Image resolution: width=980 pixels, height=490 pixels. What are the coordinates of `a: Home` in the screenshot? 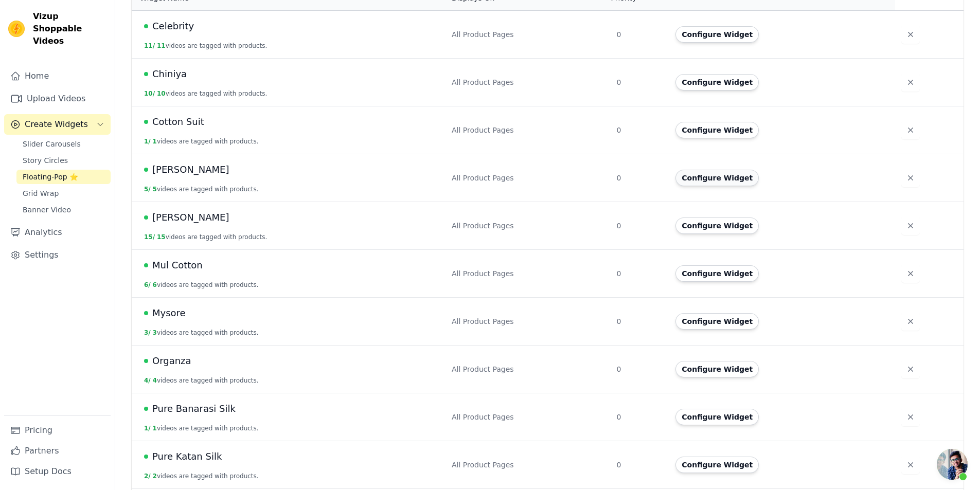 It's located at (57, 76).